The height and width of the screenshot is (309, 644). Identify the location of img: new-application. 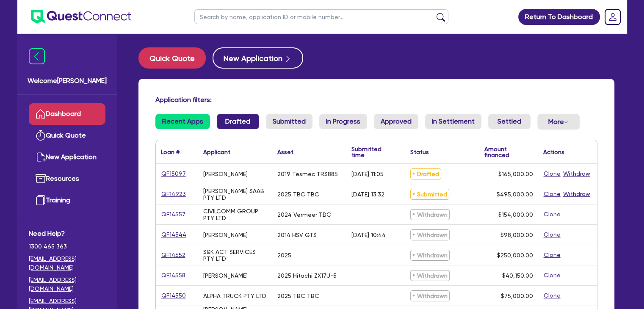
(41, 157).